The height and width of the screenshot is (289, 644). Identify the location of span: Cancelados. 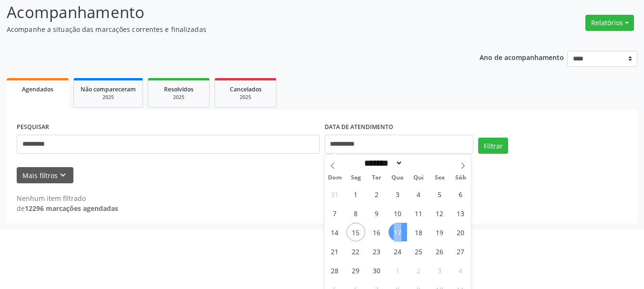
(246, 89).